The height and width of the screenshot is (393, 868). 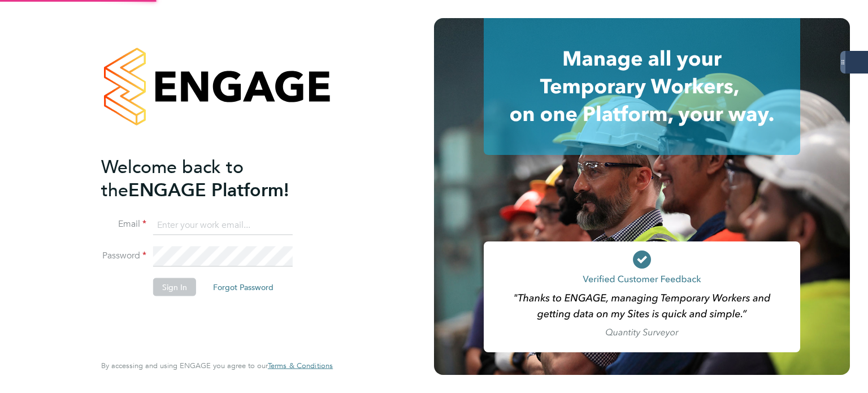 I want to click on span: Welcome back to the, so click(x=173, y=178).